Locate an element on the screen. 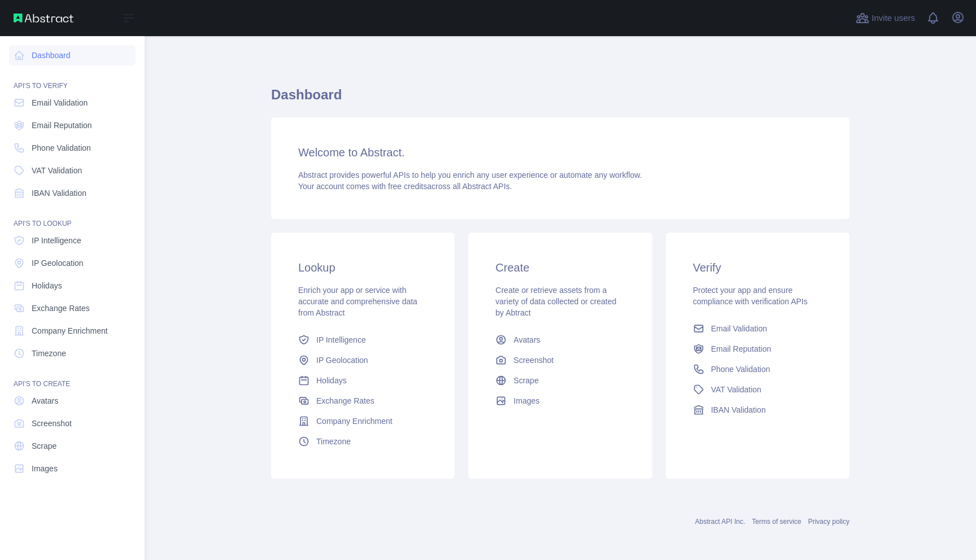 The height and width of the screenshot is (560, 976). h3: Create is located at coordinates (559, 268).